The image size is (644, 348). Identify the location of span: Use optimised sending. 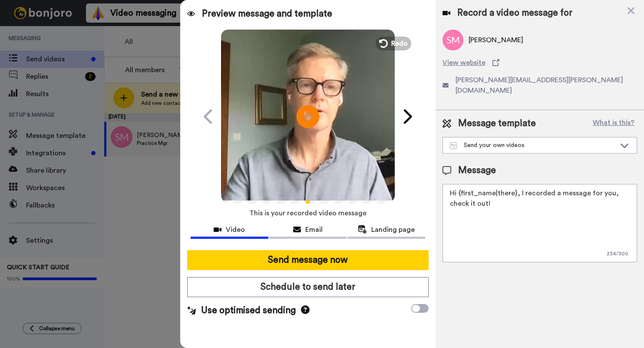
(248, 310).